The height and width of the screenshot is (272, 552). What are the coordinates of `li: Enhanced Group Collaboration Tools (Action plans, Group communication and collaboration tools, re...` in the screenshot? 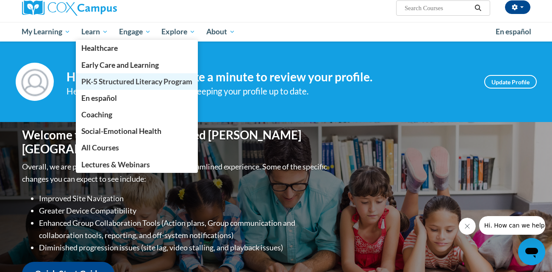 It's located at (184, 229).